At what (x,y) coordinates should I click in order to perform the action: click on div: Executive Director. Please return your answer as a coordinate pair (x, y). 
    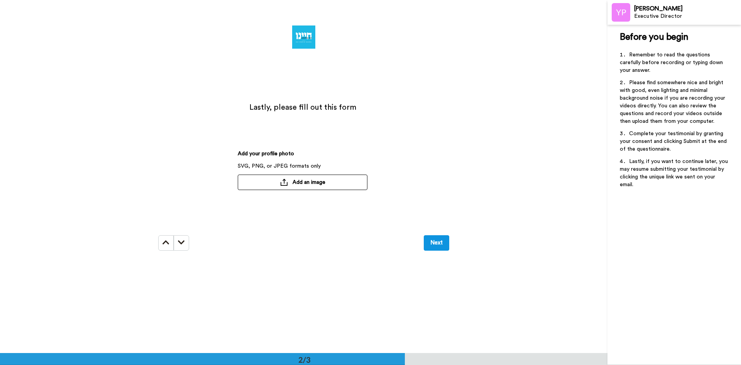
    Looking at the image, I should click on (688, 16).